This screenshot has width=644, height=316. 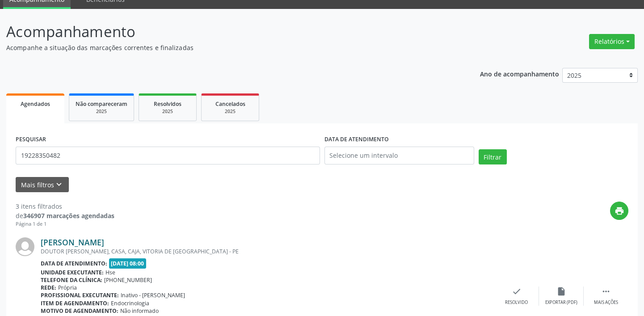 I want to click on div: Exportar (PDF), so click(x=561, y=303).